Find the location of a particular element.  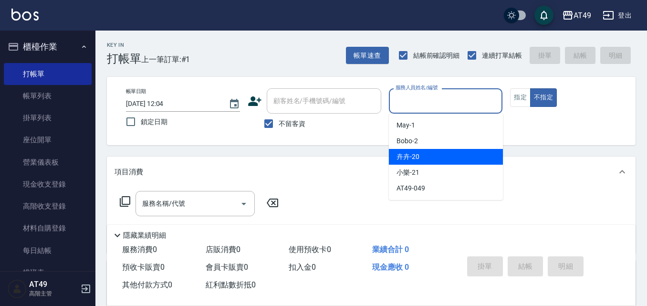

span: 連續打單結帳 is located at coordinates (502, 55).